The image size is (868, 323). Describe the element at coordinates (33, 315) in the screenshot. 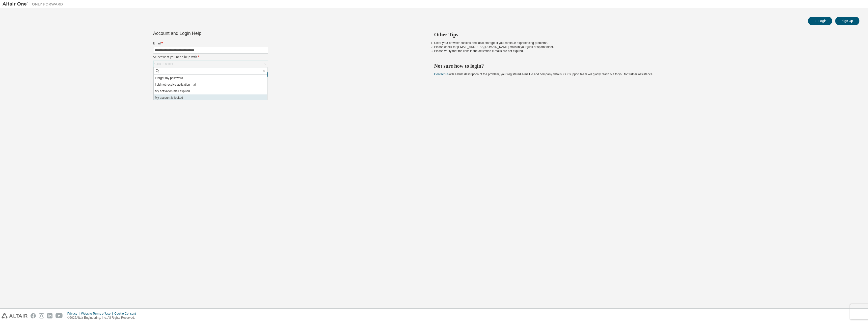

I see `img: facebook.svg` at that location.